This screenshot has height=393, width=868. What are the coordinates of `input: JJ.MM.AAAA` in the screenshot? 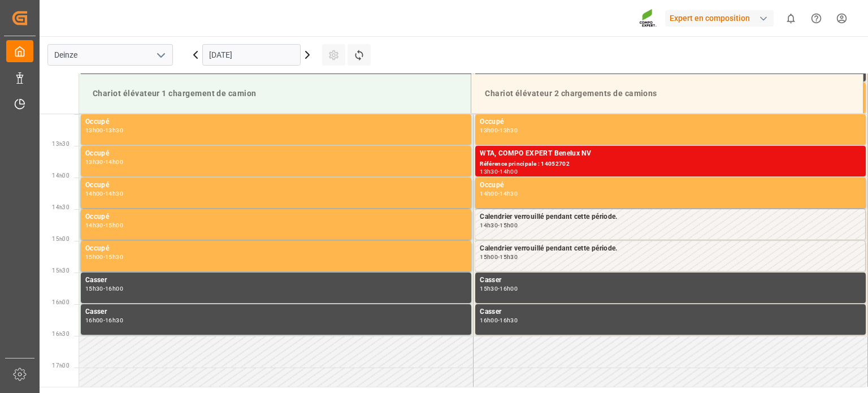 It's located at (251, 55).